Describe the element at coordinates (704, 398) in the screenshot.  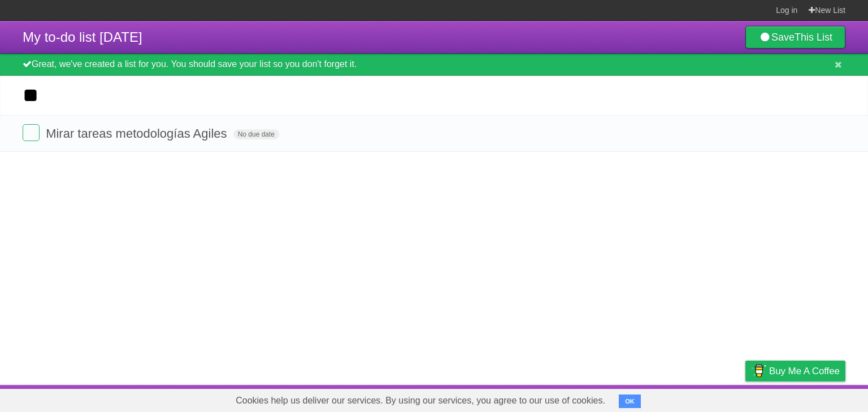
I see `a: Terms` at that location.